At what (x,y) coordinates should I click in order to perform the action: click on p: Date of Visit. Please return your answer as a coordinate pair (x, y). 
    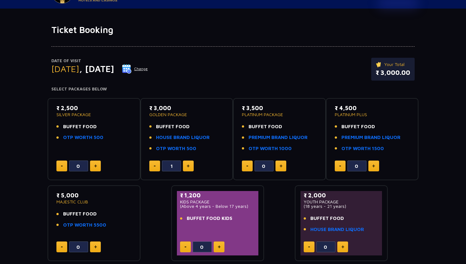
    Looking at the image, I should click on (100, 61).